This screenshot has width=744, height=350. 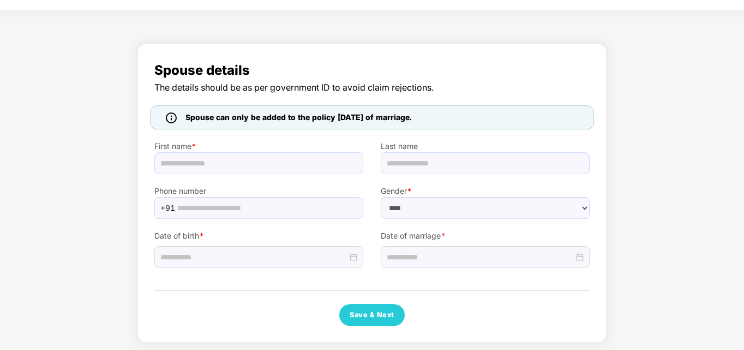 I want to click on label: Date of birth, so click(x=259, y=236).